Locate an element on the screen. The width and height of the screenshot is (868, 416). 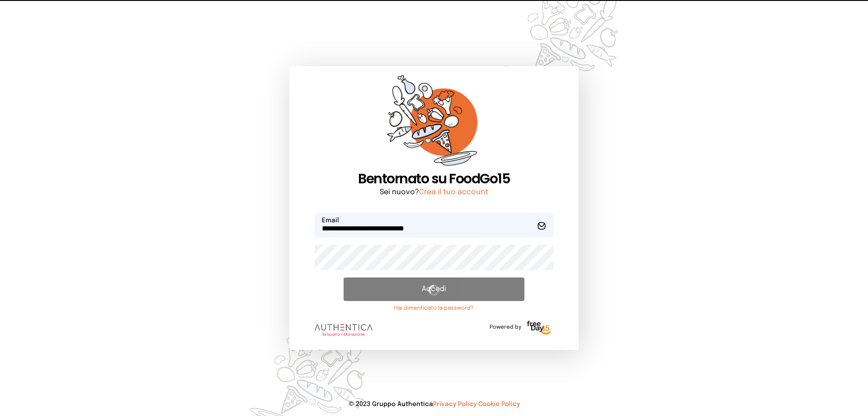
p: Sei nuovo? is located at coordinates (434, 192).